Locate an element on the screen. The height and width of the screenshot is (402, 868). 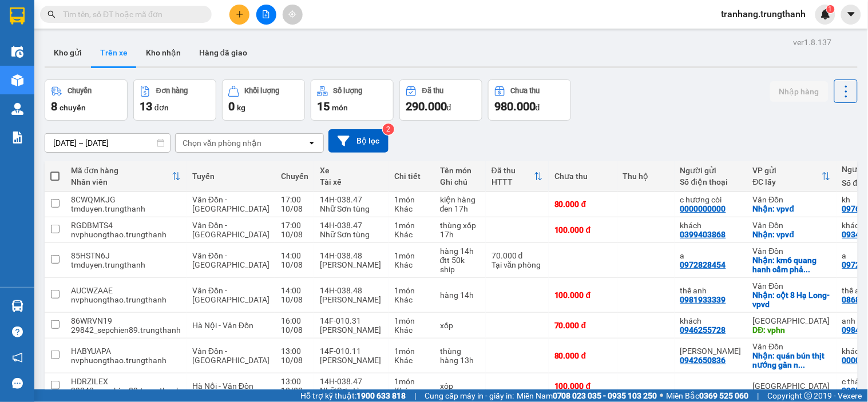
div: Người gửi is located at coordinates (711, 170).